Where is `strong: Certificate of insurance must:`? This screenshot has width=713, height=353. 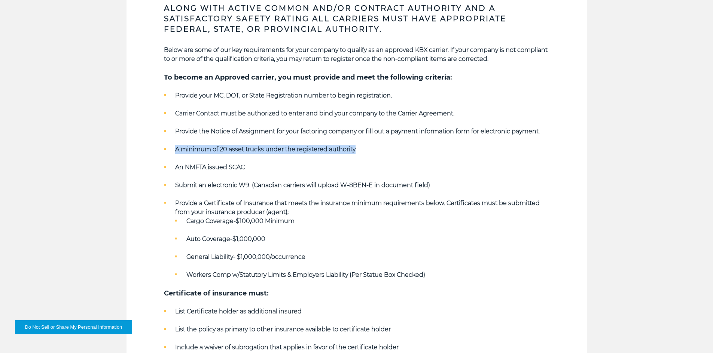 strong: Certificate of insurance must: is located at coordinates (216, 294).